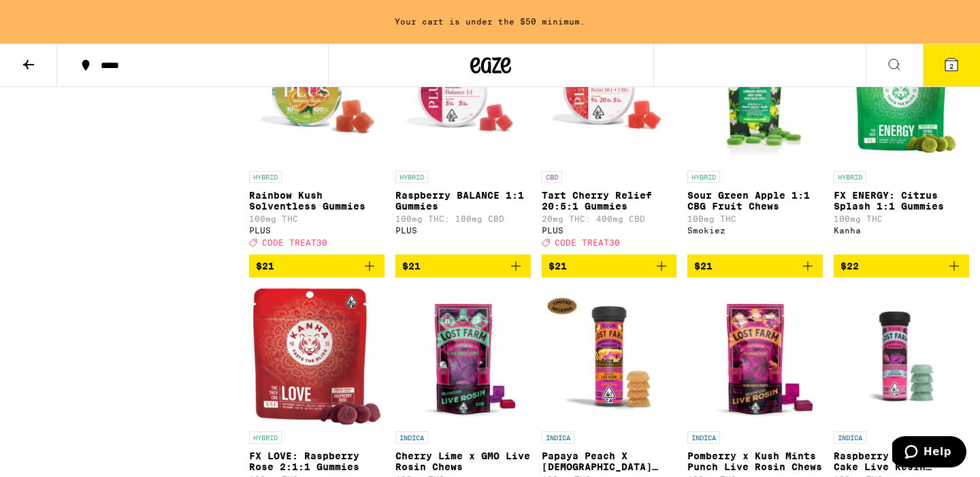  Describe the element at coordinates (463, 461) in the screenshot. I see `p: Cherry Lime x GMO Live Rosin Chews` at that location.